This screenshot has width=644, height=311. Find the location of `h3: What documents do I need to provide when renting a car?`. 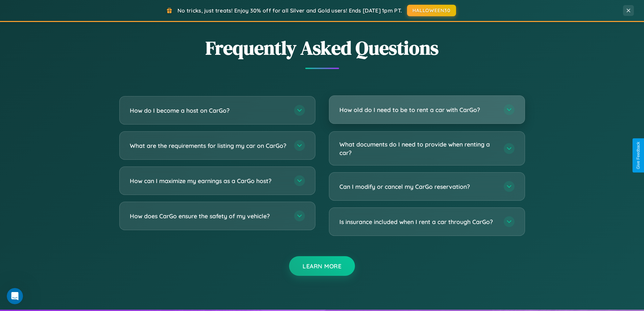

h3: What documents do I need to provide when renting a car? is located at coordinates (418, 148).